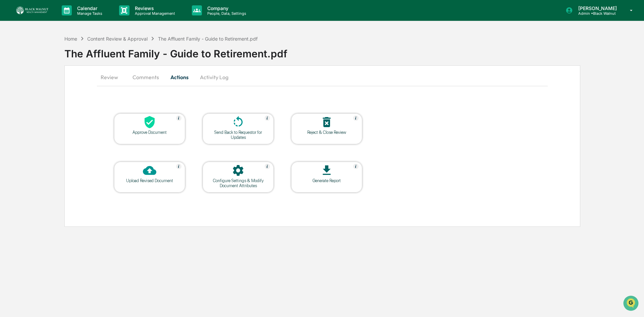 This screenshot has height=317, width=644. I want to click on span: Attestations, so click(69, 88).